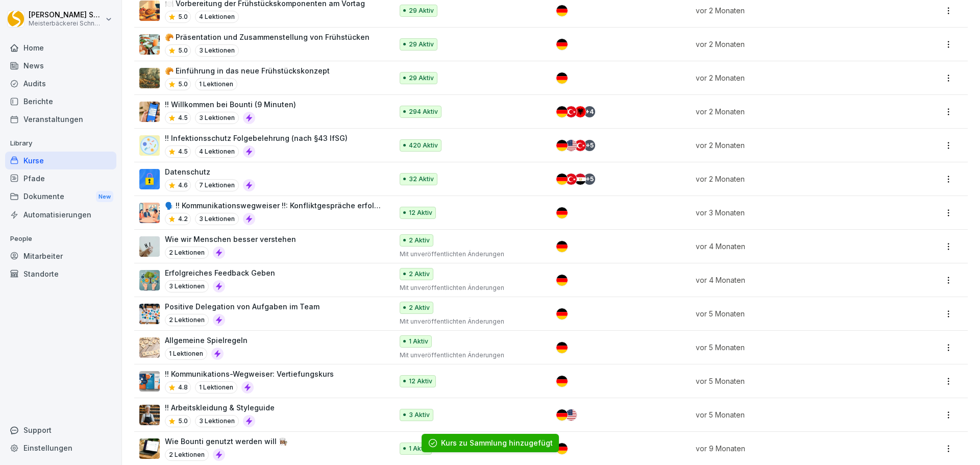 The height and width of the screenshot is (465, 980). What do you see at coordinates (105, 197) in the screenshot?
I see `div: New` at bounding box center [105, 197].